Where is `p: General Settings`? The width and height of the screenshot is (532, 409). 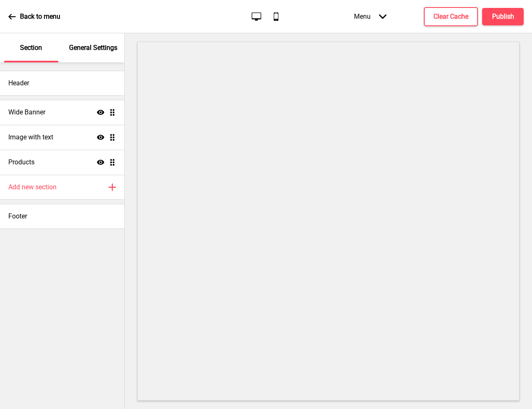
p: General Settings is located at coordinates (93, 48).